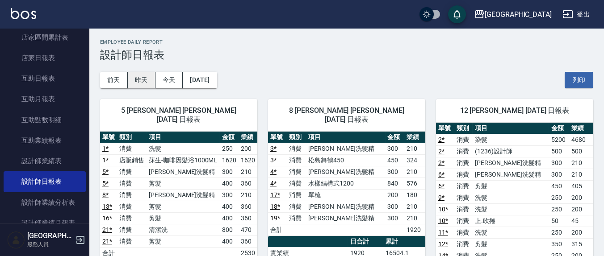 The image size is (604, 256). What do you see at coordinates (404, 242) in the screenshot?
I see `th: 累計` at bounding box center [404, 242].